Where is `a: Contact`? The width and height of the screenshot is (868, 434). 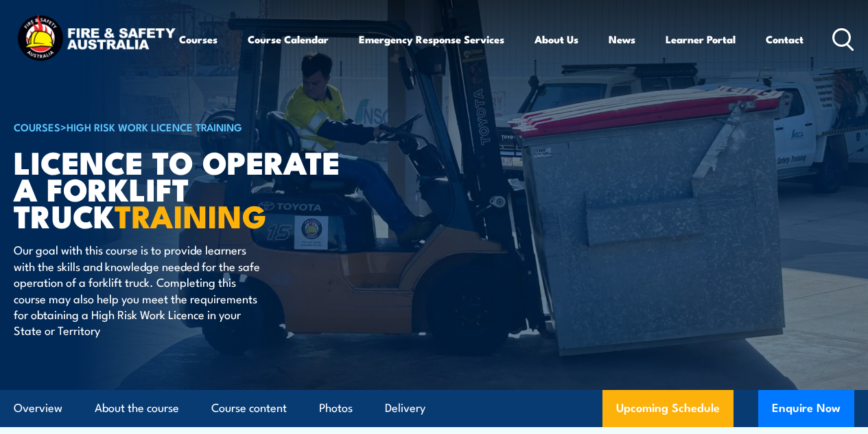 a: Contact is located at coordinates (785, 39).